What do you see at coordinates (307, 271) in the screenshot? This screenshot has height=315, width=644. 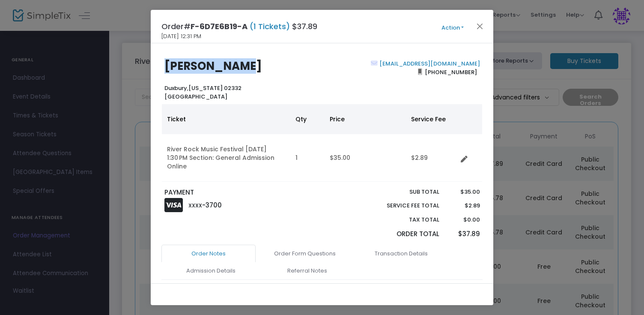 I see `a: Referral Notes` at bounding box center [307, 271].